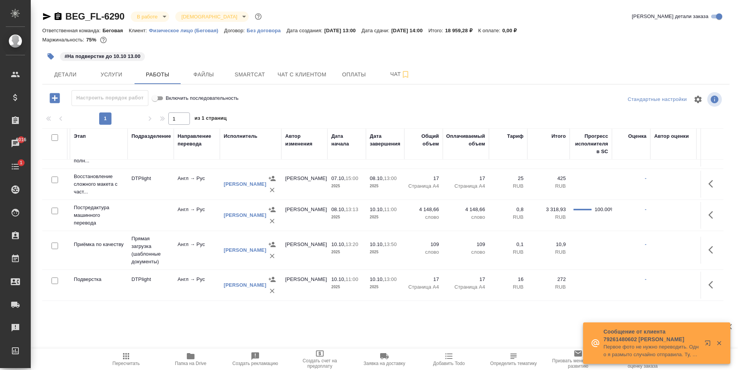 The width and height of the screenshot is (738, 370). Describe the element at coordinates (512, 30) in the screenshot. I see `p: 0,00 ₽` at that location.